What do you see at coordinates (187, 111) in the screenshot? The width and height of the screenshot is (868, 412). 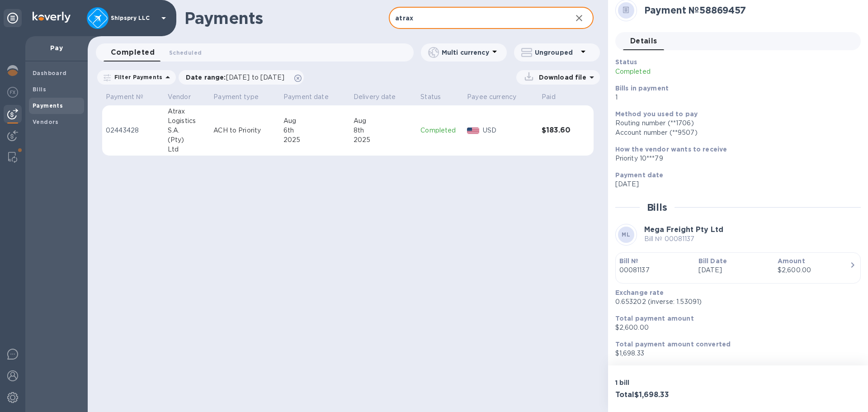 I see `div: Atrax` at bounding box center [187, 111].